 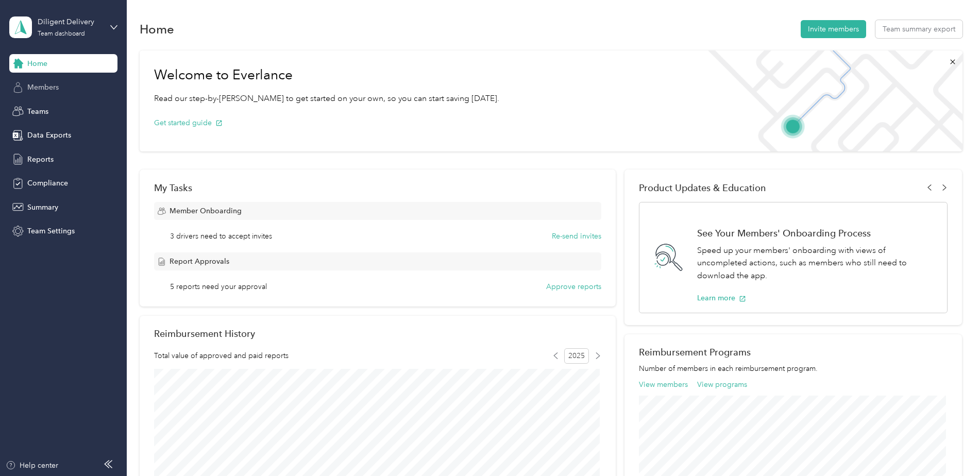 What do you see at coordinates (61, 34) in the screenshot?
I see `div: Team dashboard` at bounding box center [61, 34].